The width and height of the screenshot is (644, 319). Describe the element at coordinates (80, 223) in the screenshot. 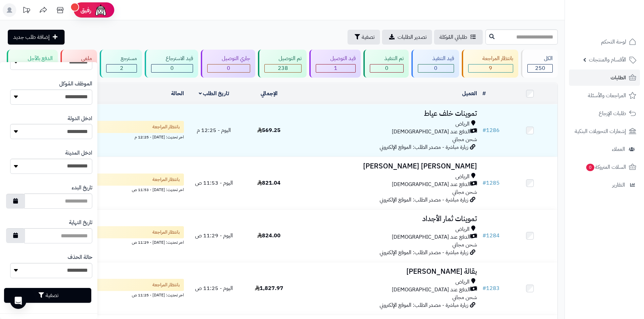

I see `label: تاريخ النهاية` at that location.